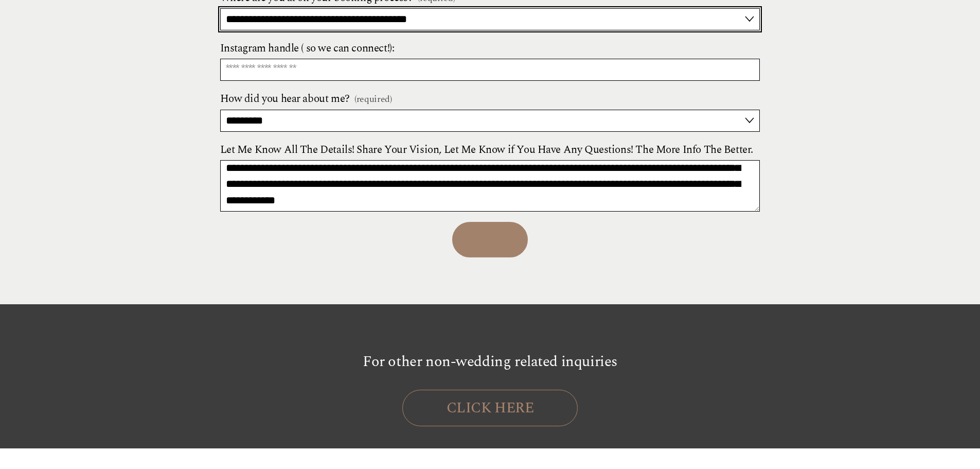 The height and width of the screenshot is (469, 980). I want to click on p: For other non-wedding related inquiries, so click(490, 361).